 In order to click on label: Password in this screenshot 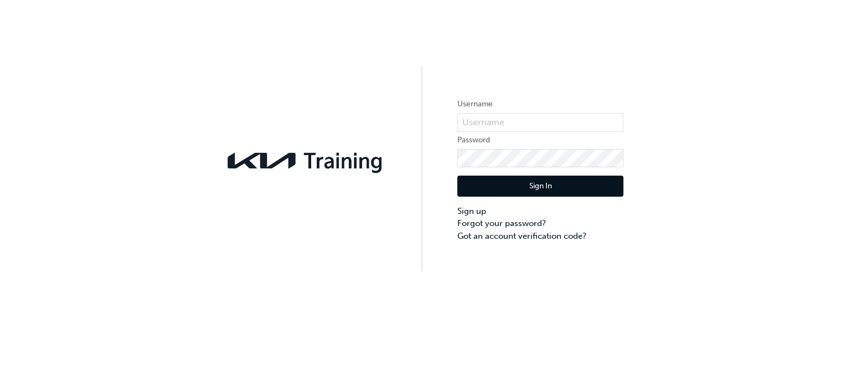, I will do `click(540, 140)`.